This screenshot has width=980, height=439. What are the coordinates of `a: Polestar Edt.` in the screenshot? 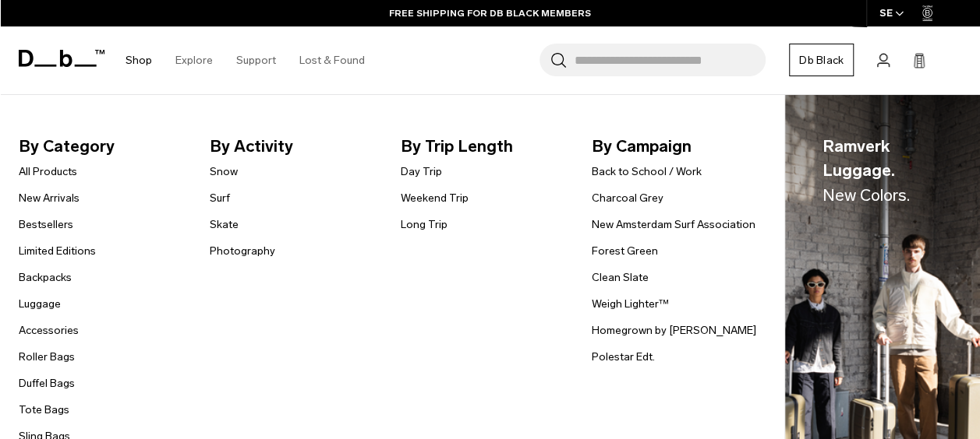 It's located at (623, 357).